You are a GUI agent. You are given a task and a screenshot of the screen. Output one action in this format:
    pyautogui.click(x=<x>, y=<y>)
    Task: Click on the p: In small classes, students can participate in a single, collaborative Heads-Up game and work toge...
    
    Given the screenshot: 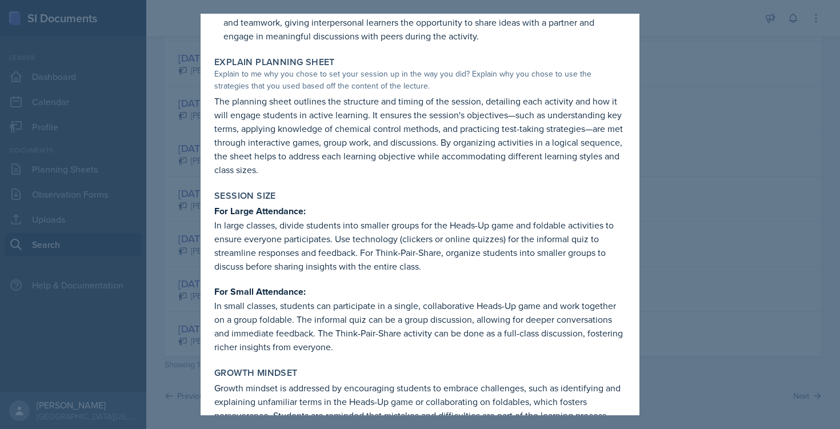 What is the action you would take?
    pyautogui.click(x=420, y=326)
    